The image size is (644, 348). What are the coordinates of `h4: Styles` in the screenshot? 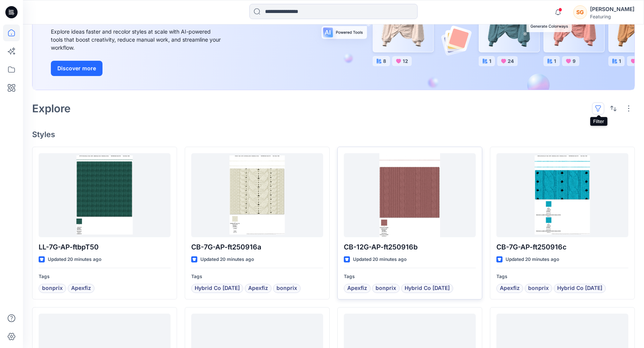 It's located at (333, 135).